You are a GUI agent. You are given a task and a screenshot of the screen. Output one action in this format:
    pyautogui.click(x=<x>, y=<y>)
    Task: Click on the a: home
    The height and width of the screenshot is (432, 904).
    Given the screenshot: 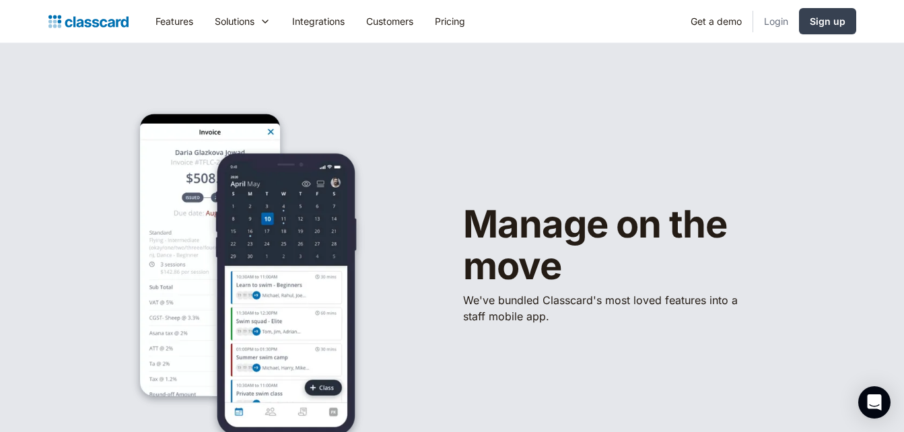 What is the action you would take?
    pyautogui.click(x=88, y=22)
    